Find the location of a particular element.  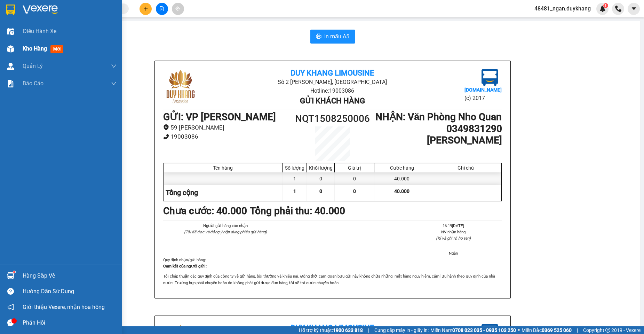

span: file-add is located at coordinates (162, 9).